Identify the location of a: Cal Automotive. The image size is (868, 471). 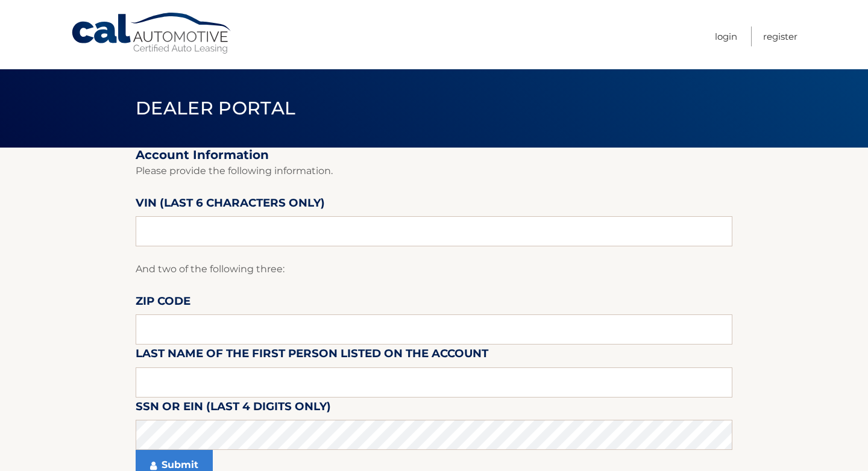
(152, 33).